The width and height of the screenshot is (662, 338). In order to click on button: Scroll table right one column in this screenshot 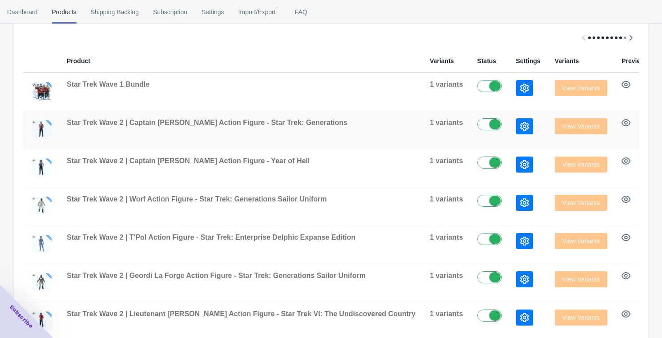, I will do `click(631, 38)`.